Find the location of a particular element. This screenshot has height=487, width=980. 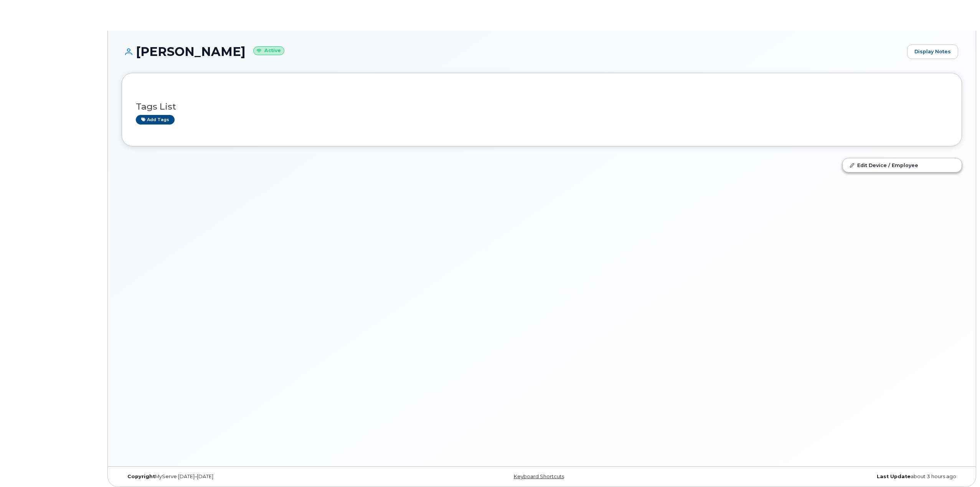

strong: Last Update is located at coordinates (894, 477).